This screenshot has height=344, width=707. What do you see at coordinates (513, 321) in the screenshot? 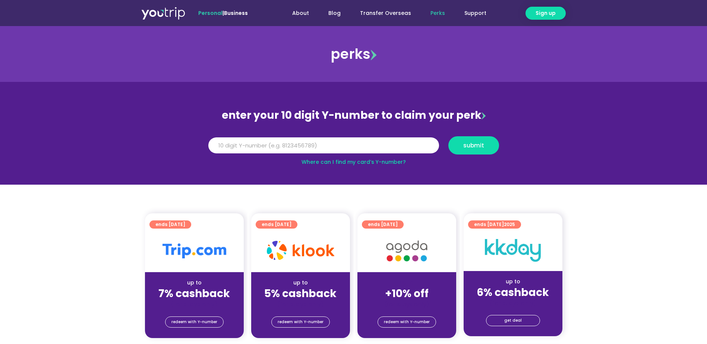
I see `span: get deal` at bounding box center [513, 321].